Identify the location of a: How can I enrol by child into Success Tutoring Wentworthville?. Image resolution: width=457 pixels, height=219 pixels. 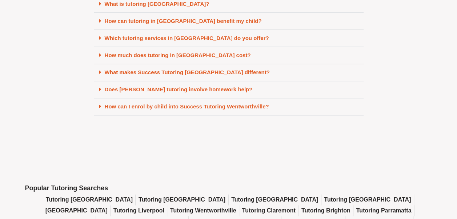
(187, 106).